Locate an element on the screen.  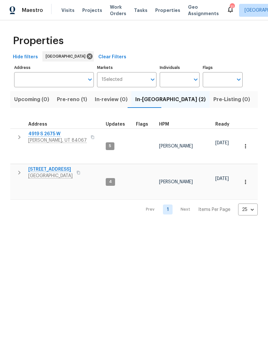
span: Visits is located at coordinates (68, 10).